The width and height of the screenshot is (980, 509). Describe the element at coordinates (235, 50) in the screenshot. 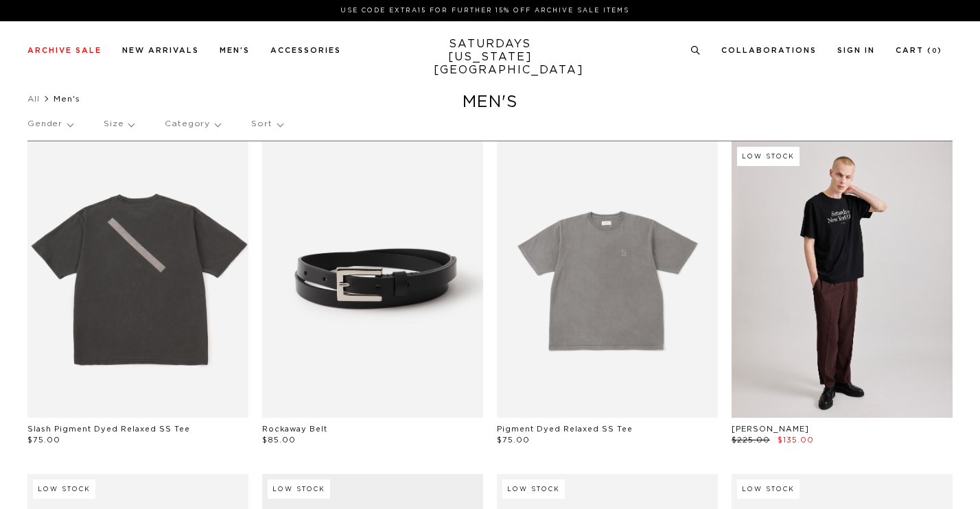

I see `a: Men's` at that location.